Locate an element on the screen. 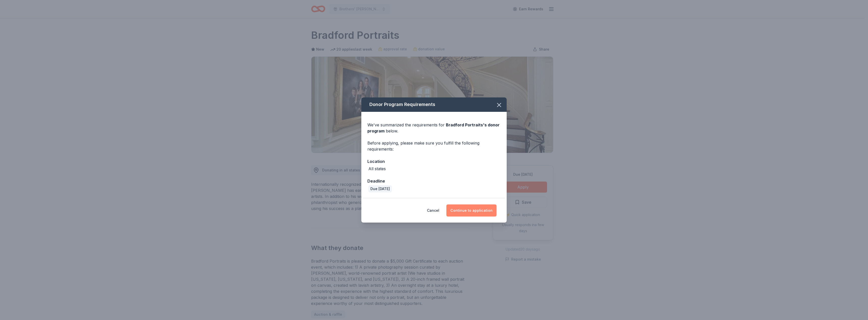  div: We've summarized the requirements for below. is located at coordinates (434, 128).